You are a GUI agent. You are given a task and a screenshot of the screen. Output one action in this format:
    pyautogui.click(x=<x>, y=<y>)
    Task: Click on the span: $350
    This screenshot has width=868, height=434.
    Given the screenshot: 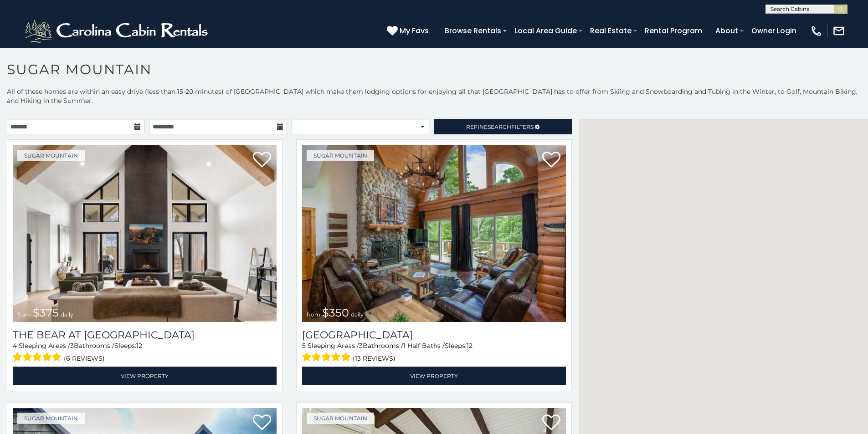 What is the action you would take?
    pyautogui.click(x=335, y=312)
    